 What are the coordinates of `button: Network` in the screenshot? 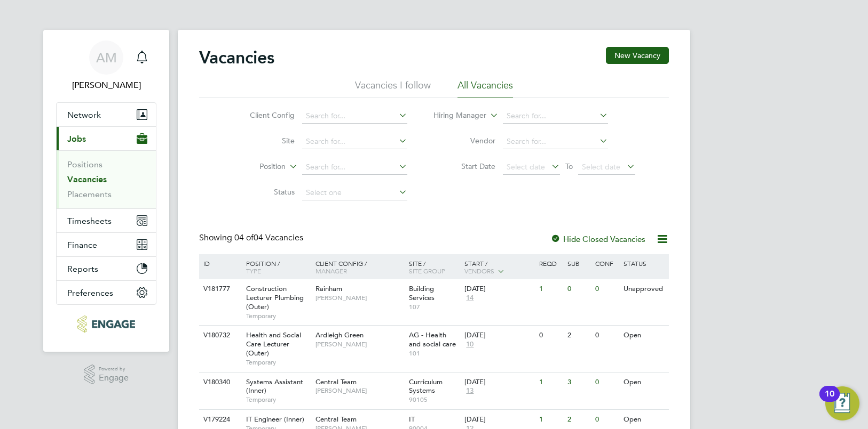 It's located at (106, 115).